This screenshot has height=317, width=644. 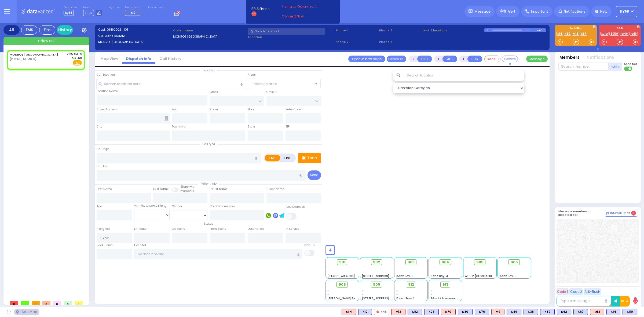 What do you see at coordinates (448, 312) in the screenshot?
I see `div: K70` at bounding box center [448, 312].